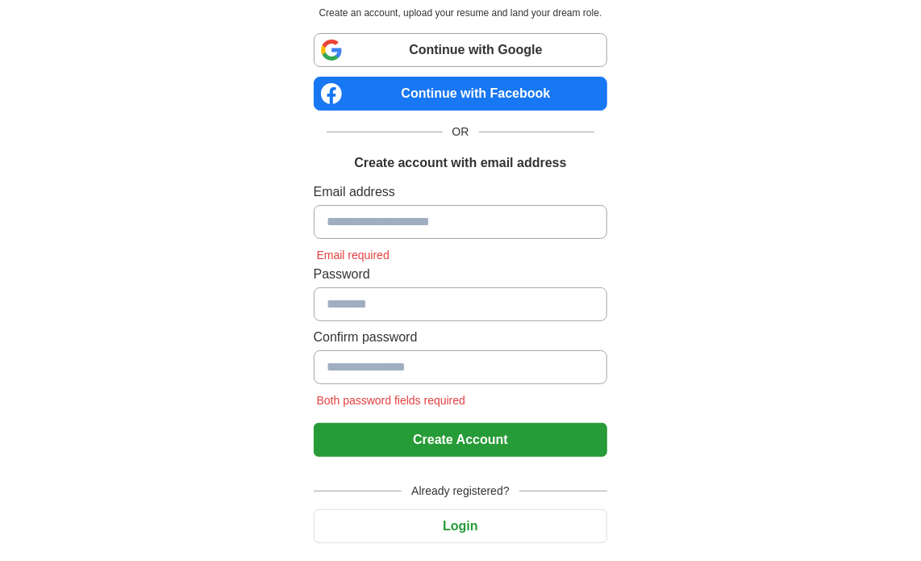  I want to click on a: Continue with Facebook, so click(461, 94).